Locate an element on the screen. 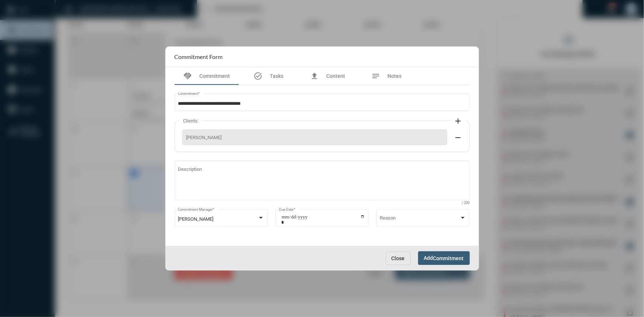 The width and height of the screenshot is (644, 317). h2: Commitment Form is located at coordinates (198, 56).